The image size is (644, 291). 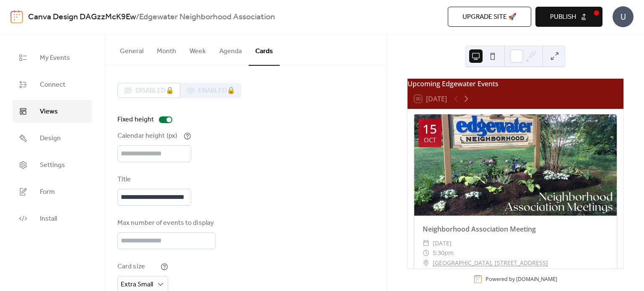 What do you see at coordinates (490, 16) in the screenshot?
I see `button: Upgrade site 🚀` at bounding box center [490, 16].